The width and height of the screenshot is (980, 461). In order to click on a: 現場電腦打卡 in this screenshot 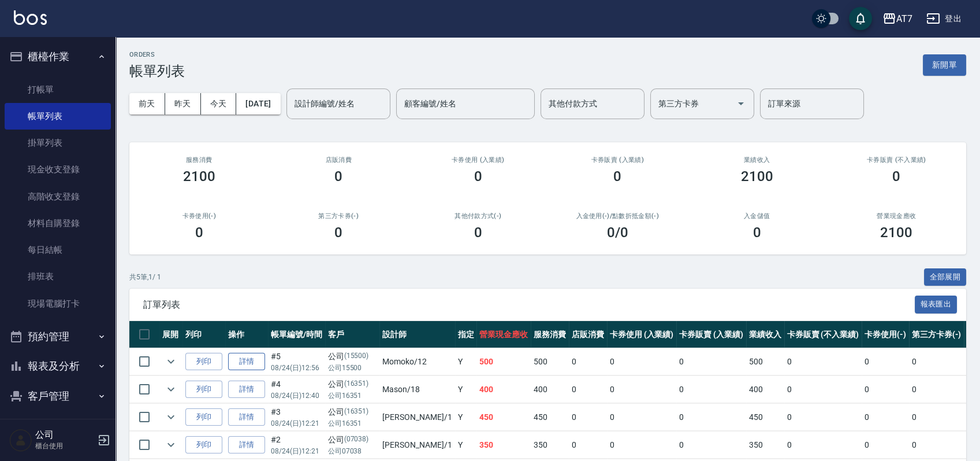, I will do `click(57, 304)`.